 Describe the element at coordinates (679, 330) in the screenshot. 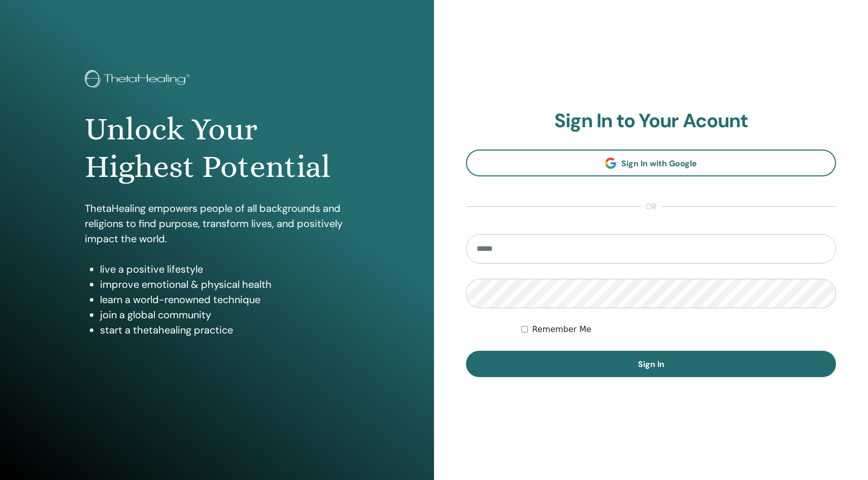

I see `div: Keep me authenticated indefinitely or until I manually logout` at that location.